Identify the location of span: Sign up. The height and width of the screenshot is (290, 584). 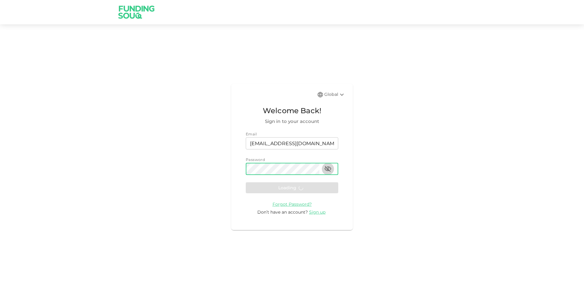
(317, 212).